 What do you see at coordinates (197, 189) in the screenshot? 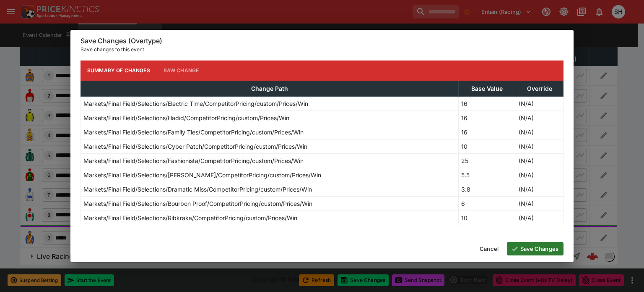
I see `p: Markets/Final Field/Selections/Dramatic Miss/CompetitorPricing/custom/Prices/Win` at bounding box center [197, 189].